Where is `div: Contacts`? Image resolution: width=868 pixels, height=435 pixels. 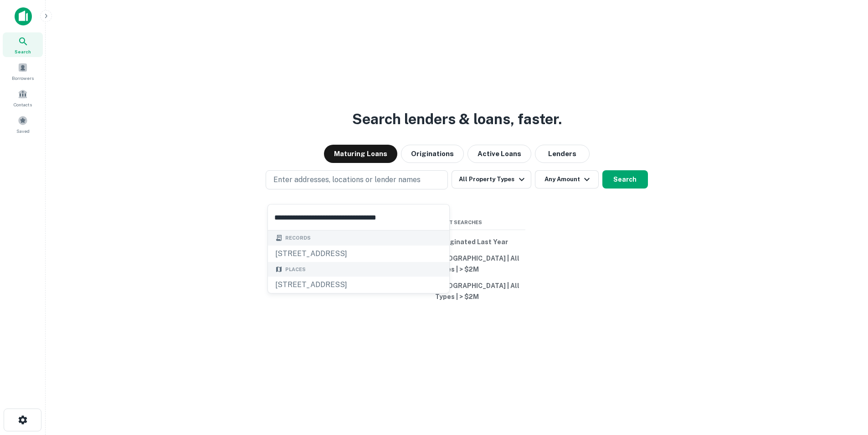 div: Contacts is located at coordinates (23, 97).